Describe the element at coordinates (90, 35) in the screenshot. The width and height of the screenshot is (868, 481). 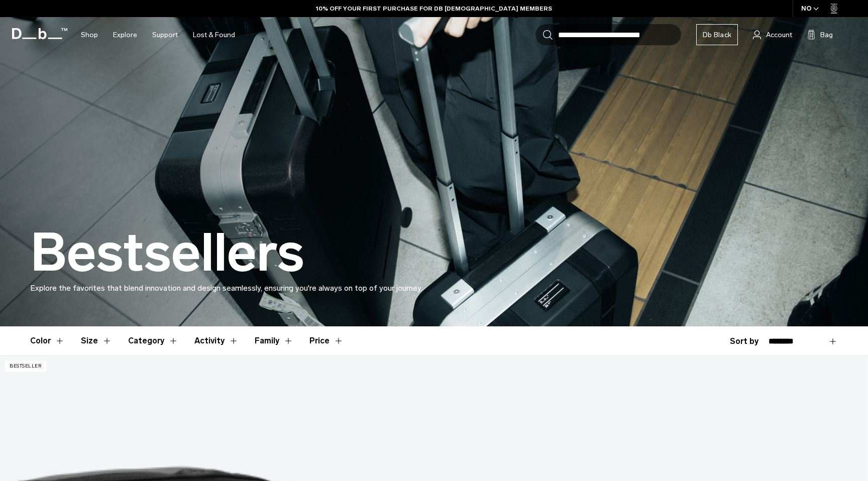
I see `a: Shop` at that location.